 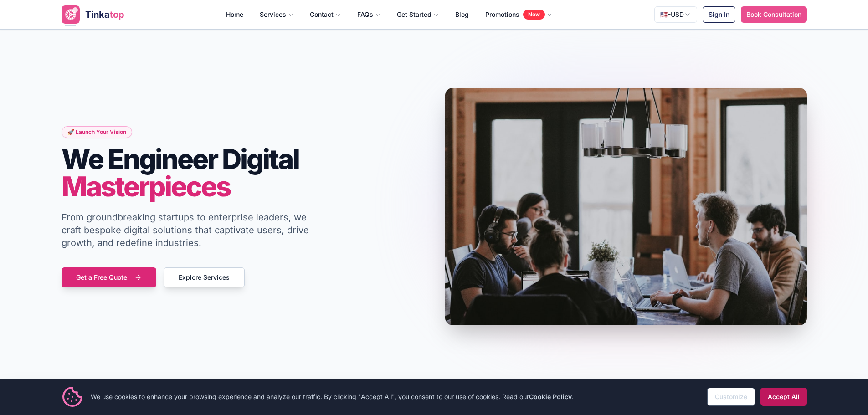 I want to click on button: Book Consultation, so click(x=774, y=15).